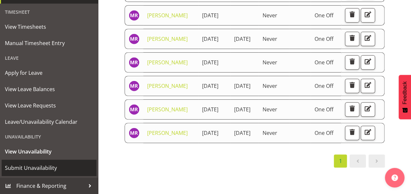 Image resolution: width=411 pixels, height=194 pixels. What do you see at coordinates (49, 12) in the screenshot?
I see `div: Timesheet` at bounding box center [49, 12].